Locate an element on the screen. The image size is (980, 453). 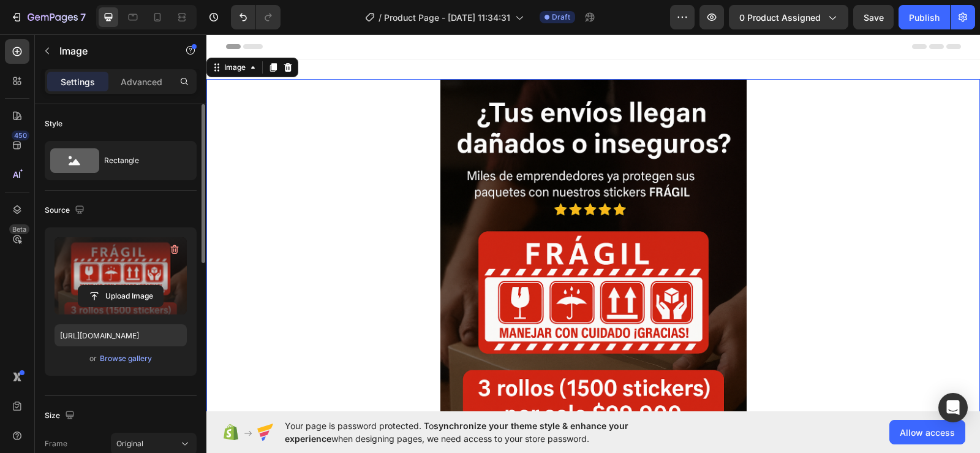
button: Publish is located at coordinates (924, 17).